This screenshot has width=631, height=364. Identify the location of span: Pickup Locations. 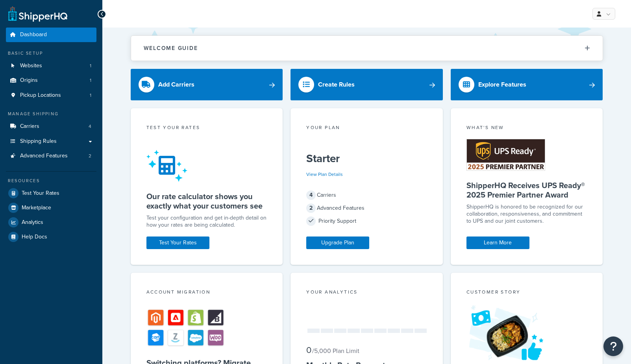
(41, 95).